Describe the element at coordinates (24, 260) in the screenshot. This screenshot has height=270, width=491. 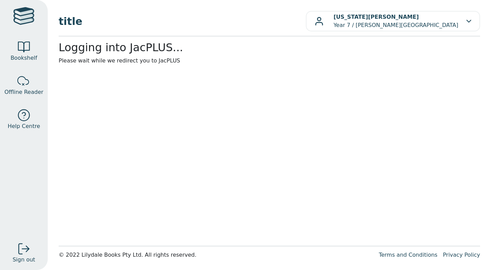
I see `span: Sign out` at that location.